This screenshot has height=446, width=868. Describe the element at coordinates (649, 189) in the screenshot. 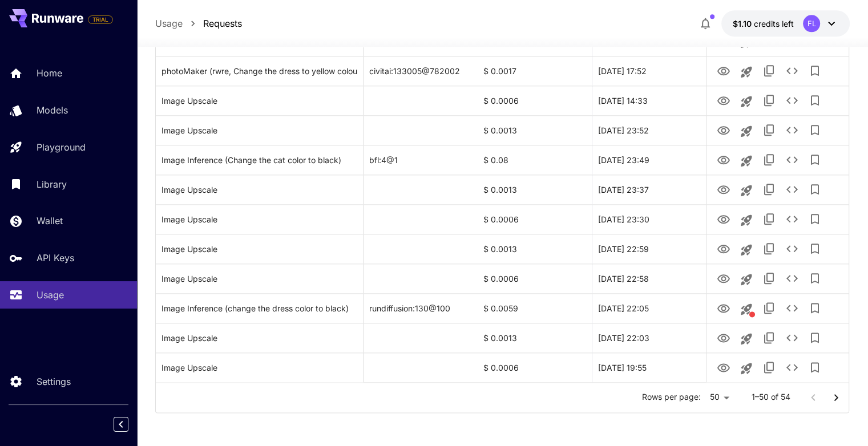

I see `div: 23 Aug, 2025 23:37` at that location.